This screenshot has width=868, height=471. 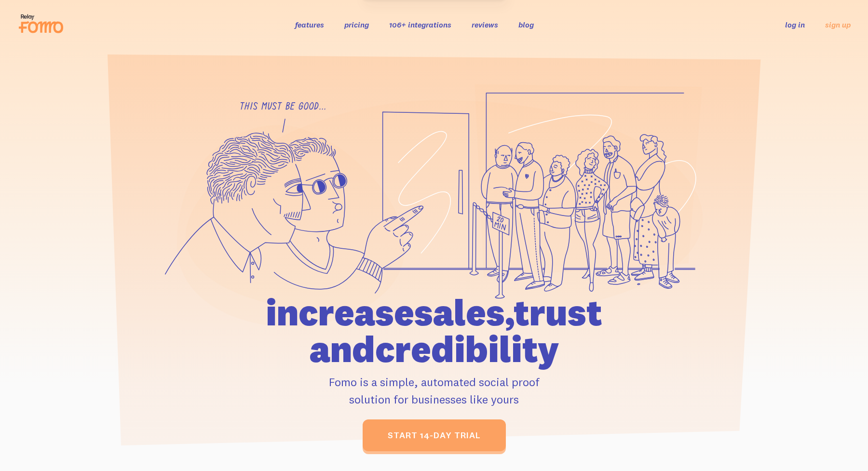 What do you see at coordinates (420, 25) in the screenshot?
I see `a: 106+ integrations` at bounding box center [420, 25].